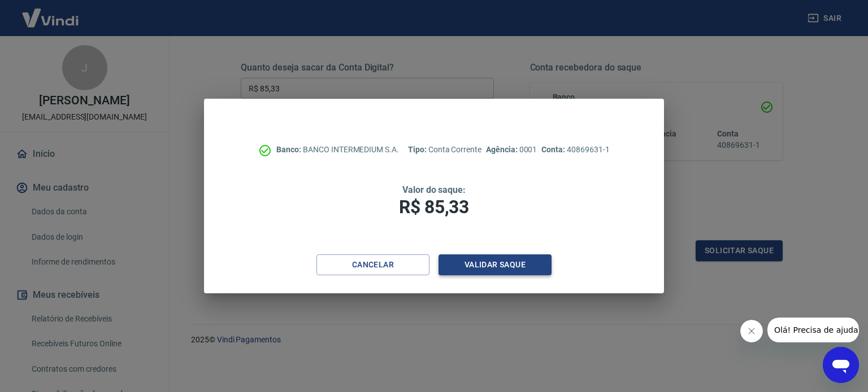  Describe the element at coordinates (554, 150) in the screenshot. I see `span: Conta:` at that location.